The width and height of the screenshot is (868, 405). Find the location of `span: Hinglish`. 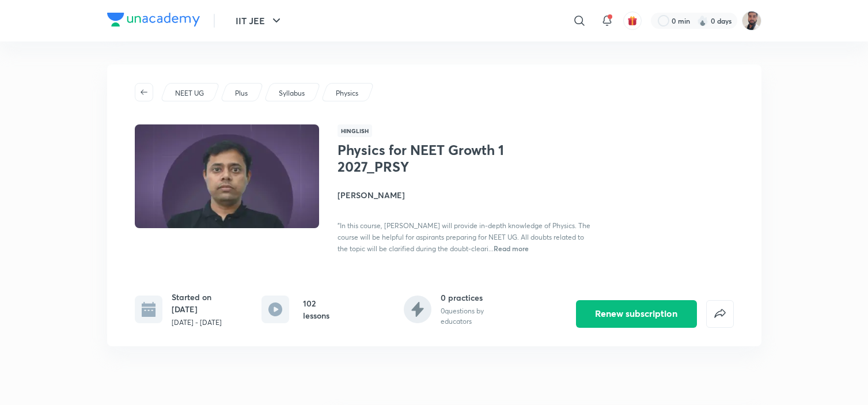

span: Hinglish is located at coordinates (355, 131).